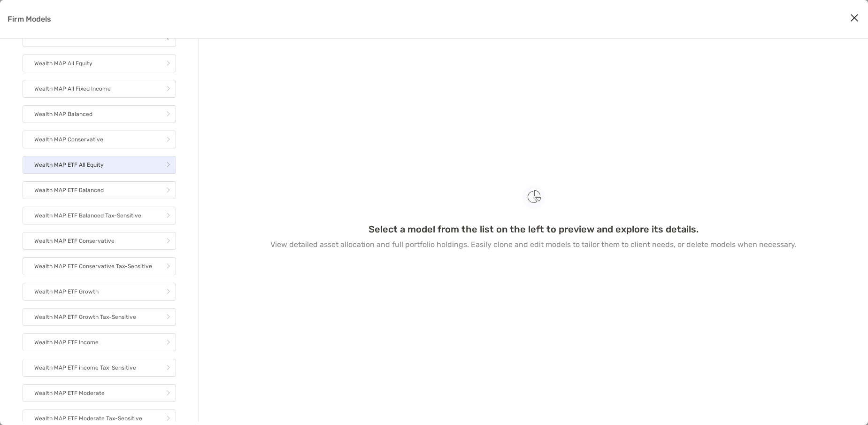 This screenshot has width=868, height=425. What do you see at coordinates (533, 244) in the screenshot?
I see `p: View detailed asset allocation and full portfolio holdings. Easily clone and edit models to tailo...` at bounding box center [533, 244].